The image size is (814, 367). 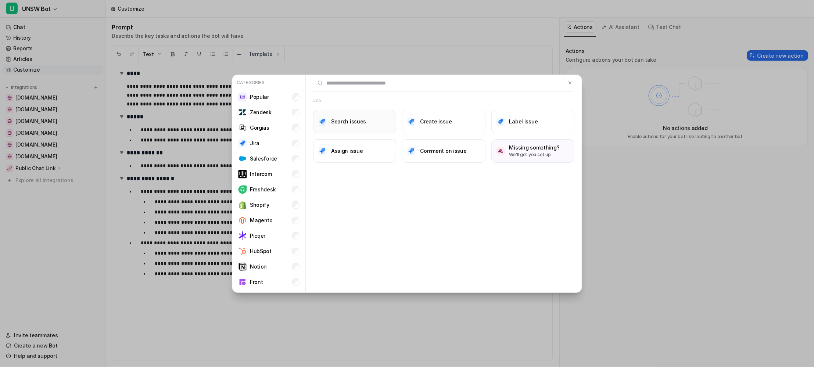 I want to click on p: Categories, so click(x=269, y=83).